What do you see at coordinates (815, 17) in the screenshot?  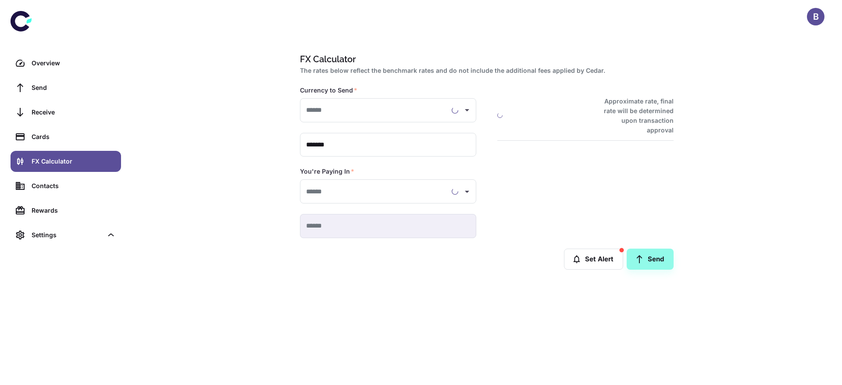 I see `button: B` at bounding box center [815, 17].